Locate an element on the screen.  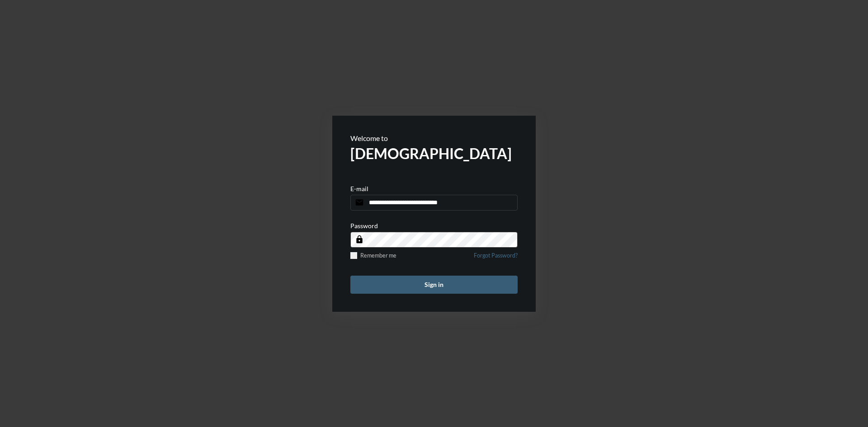
p: Welcome to is located at coordinates (434, 138).